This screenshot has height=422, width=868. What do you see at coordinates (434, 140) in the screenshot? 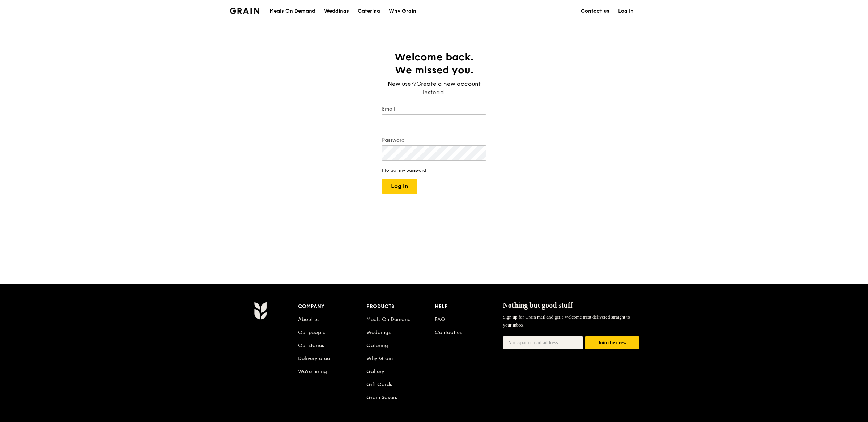
I see `label: Password` at bounding box center [434, 140].